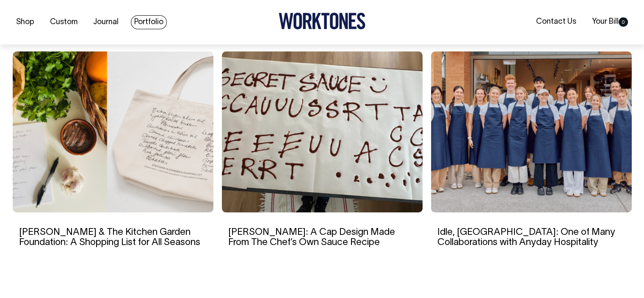  Describe the element at coordinates (64, 22) in the screenshot. I see `a: Custom` at that location.